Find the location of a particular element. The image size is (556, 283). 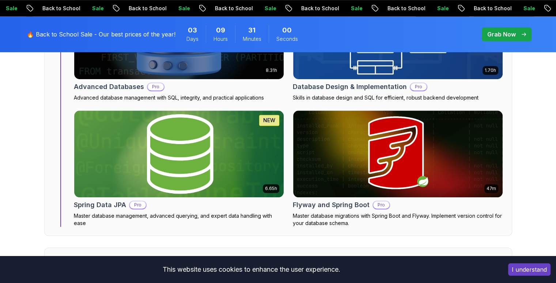

h2: Database Design & Implementation is located at coordinates (350, 87).